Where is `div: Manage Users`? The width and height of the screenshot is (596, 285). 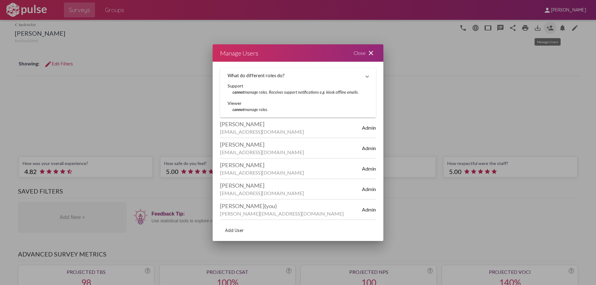
div: Manage Users is located at coordinates (239, 53).